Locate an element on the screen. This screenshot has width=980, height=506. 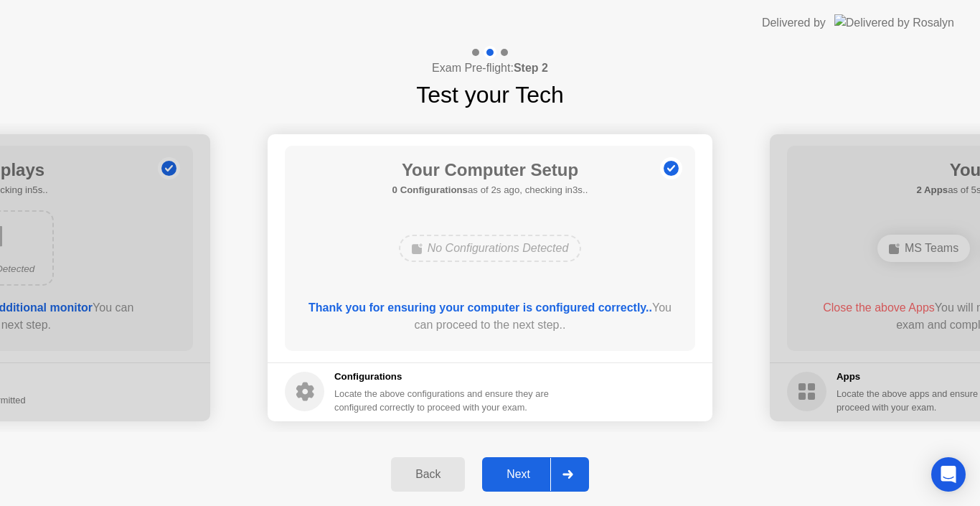
div: Delivered by is located at coordinates (793, 23).